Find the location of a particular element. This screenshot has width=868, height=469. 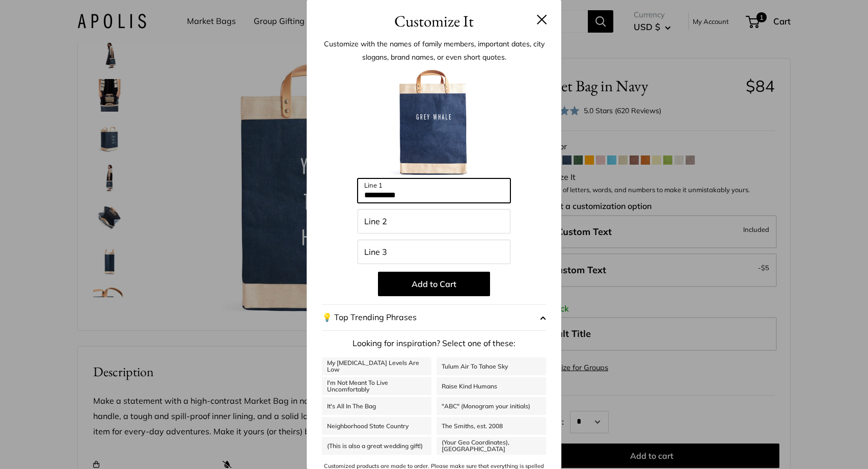

p: Customize with the names of family members, important dates, city slogans, brand names, or even s... is located at coordinates (434, 50).